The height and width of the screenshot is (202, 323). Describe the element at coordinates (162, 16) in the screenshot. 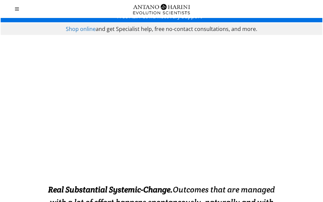

I see `span: Free A&H Covid Recovery Support >` at that location.